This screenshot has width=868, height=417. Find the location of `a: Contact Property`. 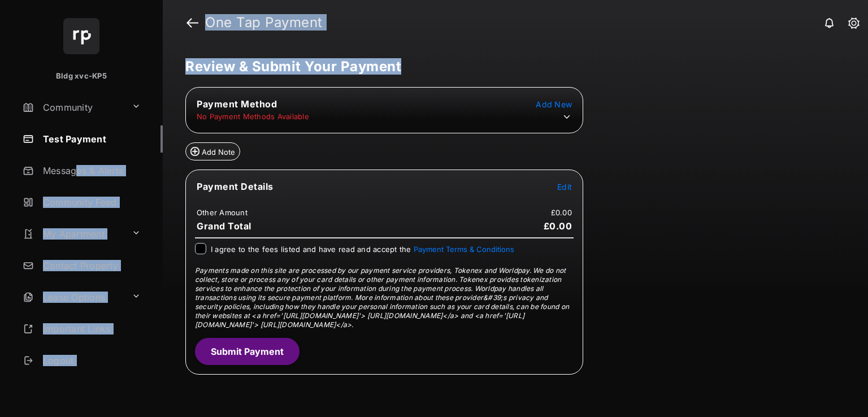

a: Contact Property is located at coordinates (91, 265).